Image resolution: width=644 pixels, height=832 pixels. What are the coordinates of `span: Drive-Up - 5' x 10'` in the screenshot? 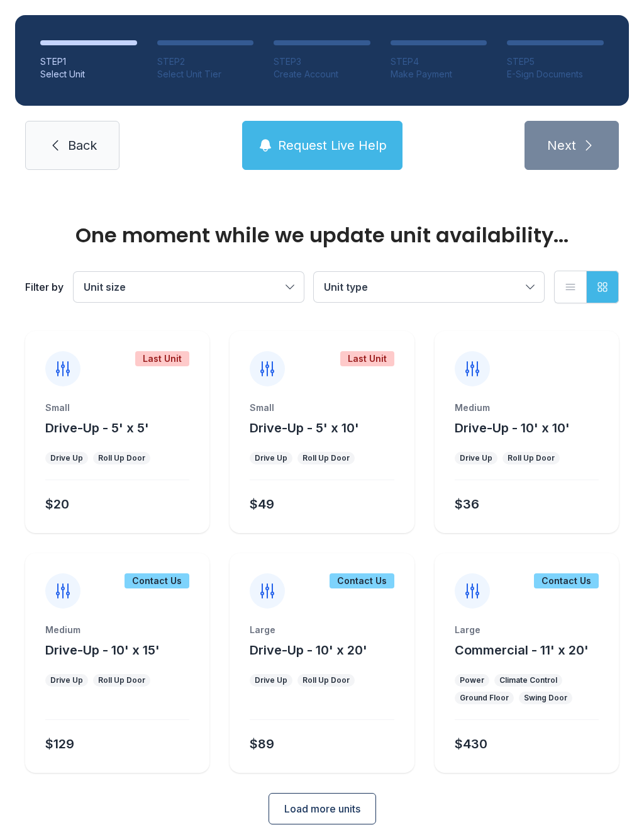 It's located at (305, 428).